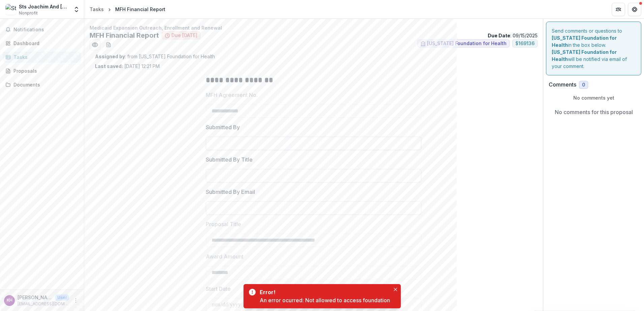 The height and width of the screenshot is (311, 644). What do you see at coordinates (635, 9) in the screenshot?
I see `button: Get Help` at bounding box center [635, 9].